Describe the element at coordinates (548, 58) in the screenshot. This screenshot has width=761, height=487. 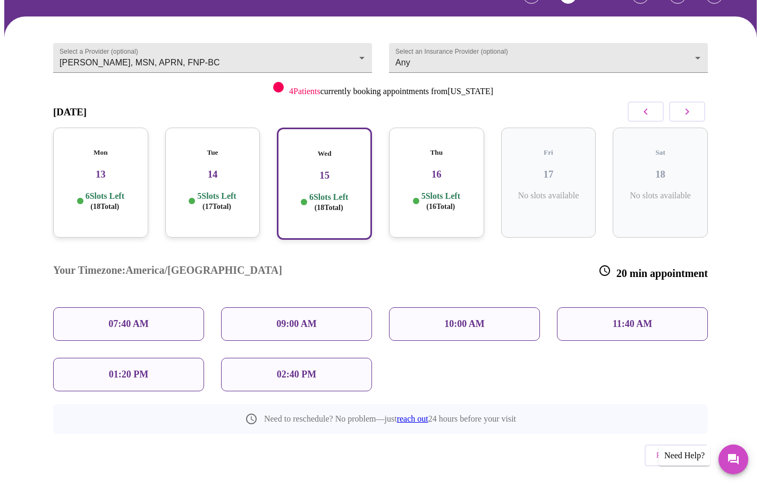
I see `div: Any` at that location.